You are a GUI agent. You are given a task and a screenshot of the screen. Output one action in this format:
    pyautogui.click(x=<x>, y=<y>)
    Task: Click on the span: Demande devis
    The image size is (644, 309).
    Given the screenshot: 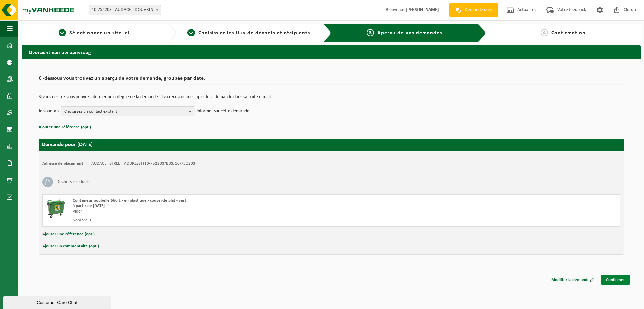 What is the action you would take?
    pyautogui.click(x=479, y=10)
    